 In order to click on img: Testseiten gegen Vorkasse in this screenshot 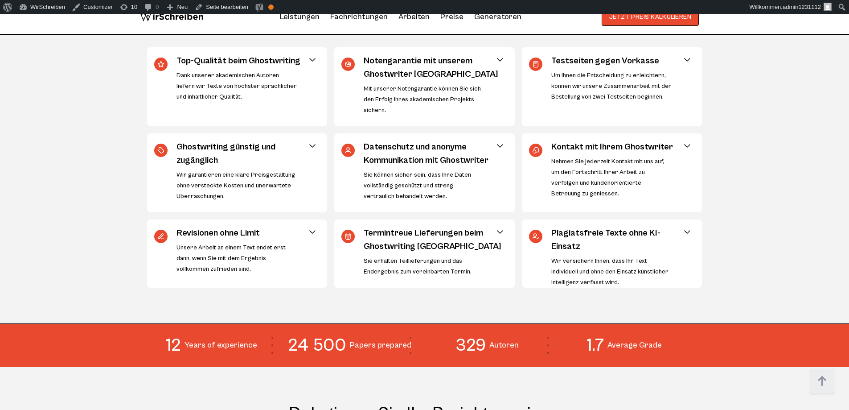, I will do `click(536, 64)`.